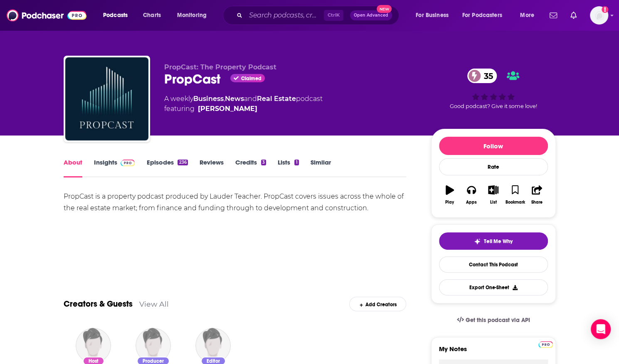 Image resolution: width=619 pixels, height=364 pixels. What do you see at coordinates (151, 15) in the screenshot?
I see `a: Charts` at bounding box center [151, 15].